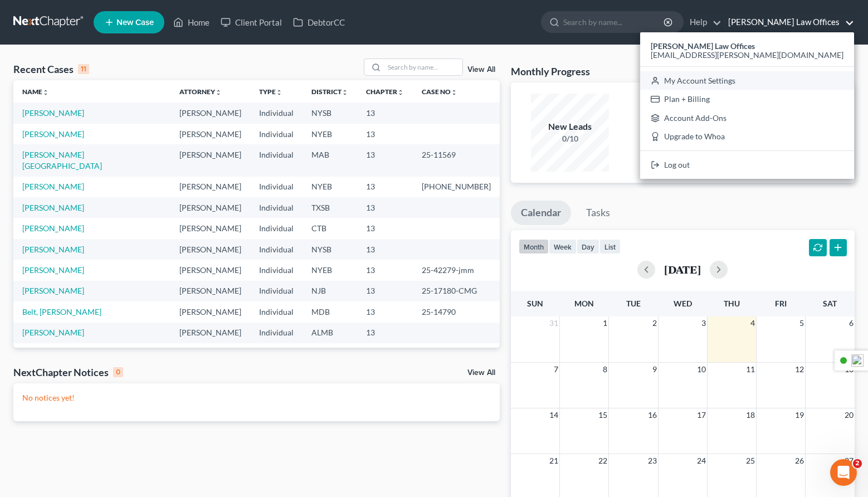 The height and width of the screenshot is (497, 868). I want to click on span: 17, so click(702, 415).